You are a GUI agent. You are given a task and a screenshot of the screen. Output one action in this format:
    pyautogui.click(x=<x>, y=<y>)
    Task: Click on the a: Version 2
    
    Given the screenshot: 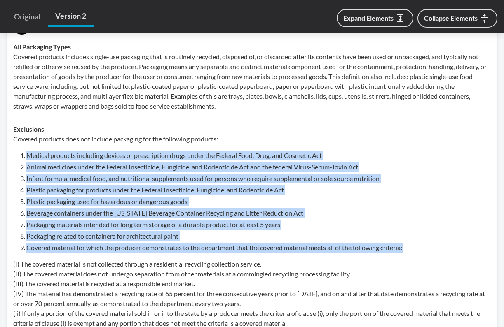 What is the action you would take?
    pyautogui.click(x=70, y=16)
    